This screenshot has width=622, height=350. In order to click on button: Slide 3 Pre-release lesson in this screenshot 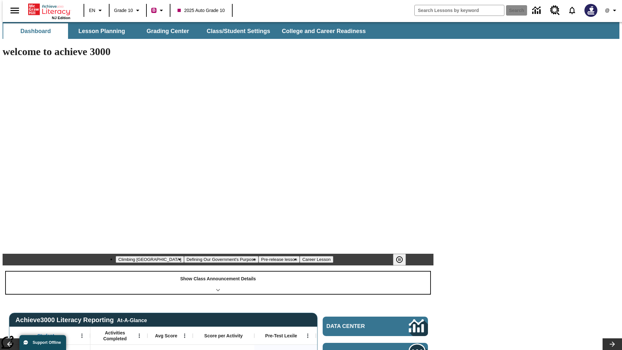, I will do `click(279, 259)`.